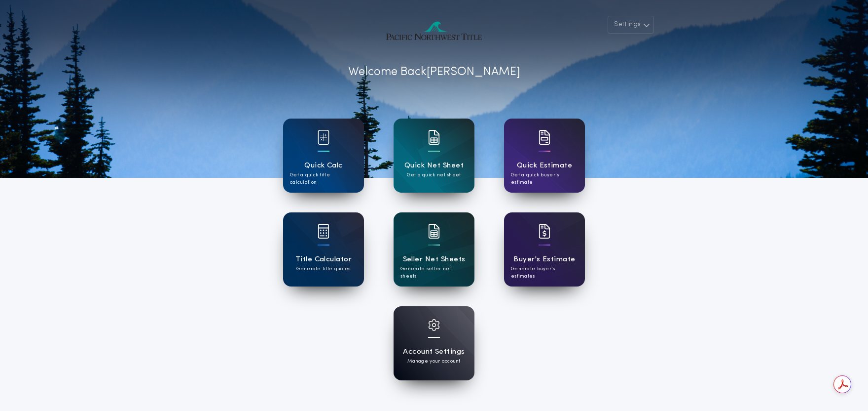 This screenshot has height=411, width=868. I want to click on h1: Seller Net Sheets, so click(434, 260).